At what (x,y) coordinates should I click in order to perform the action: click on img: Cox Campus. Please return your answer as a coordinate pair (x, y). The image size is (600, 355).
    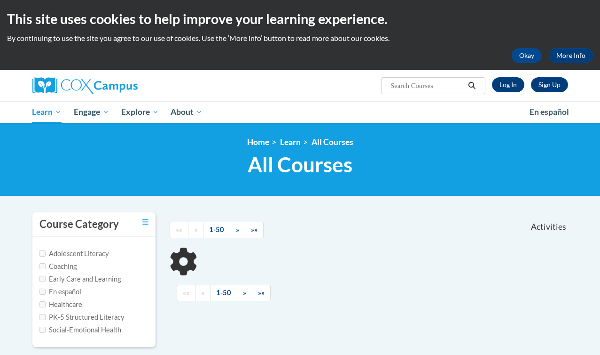
    Looking at the image, I should click on (85, 86).